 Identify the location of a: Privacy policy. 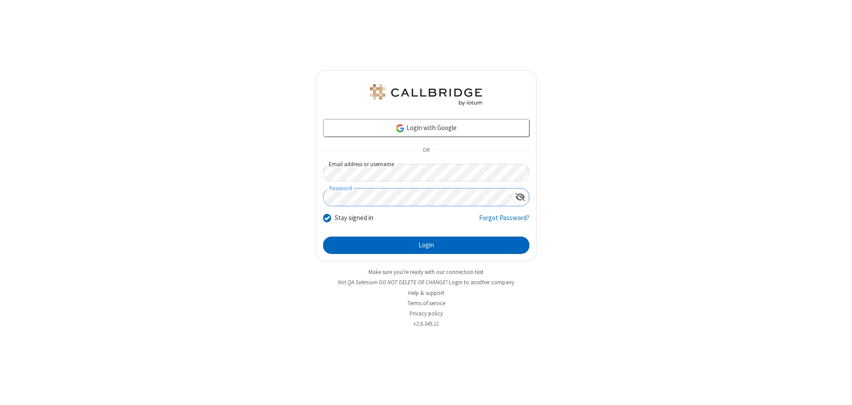
(426, 313).